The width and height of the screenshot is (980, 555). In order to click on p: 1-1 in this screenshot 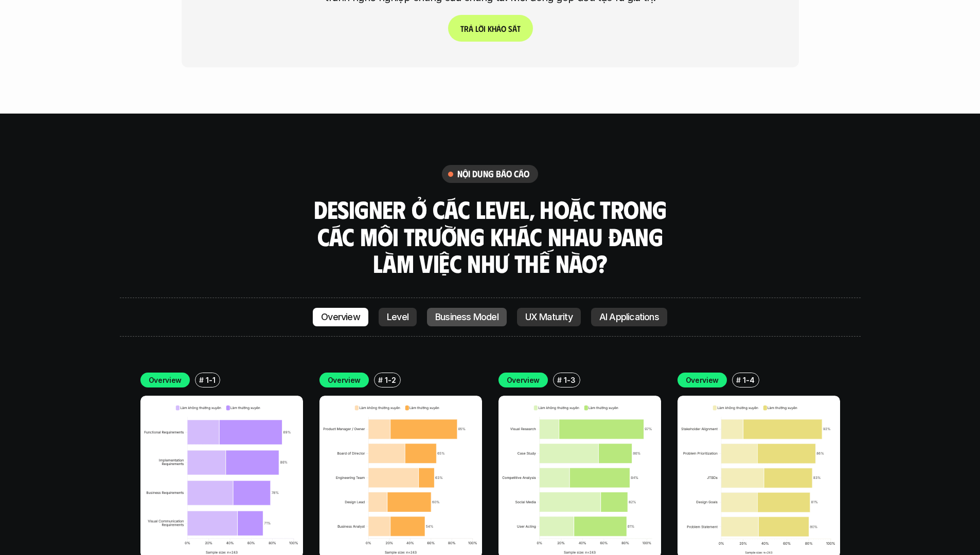, I will do `click(211, 380)`.